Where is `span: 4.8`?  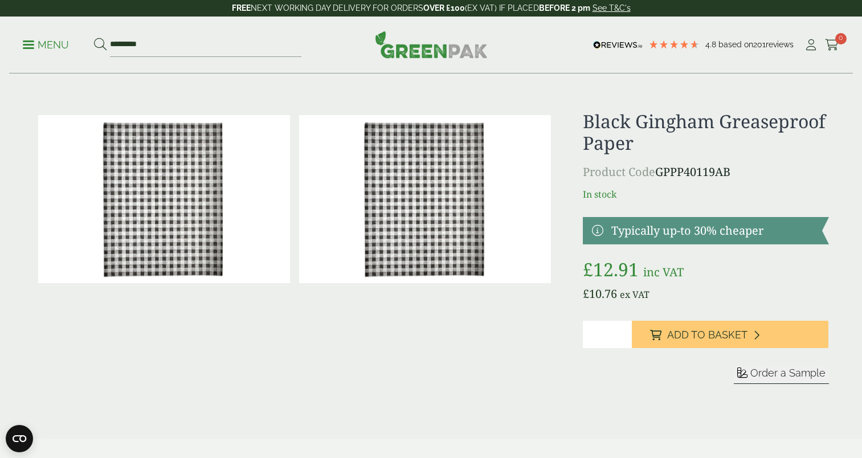
span: 4.8 is located at coordinates (712, 44).